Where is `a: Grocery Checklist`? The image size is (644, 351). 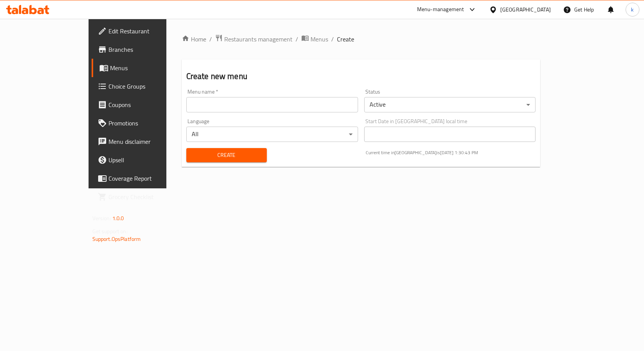
a: Grocery Checklist is located at coordinates (144, 197).